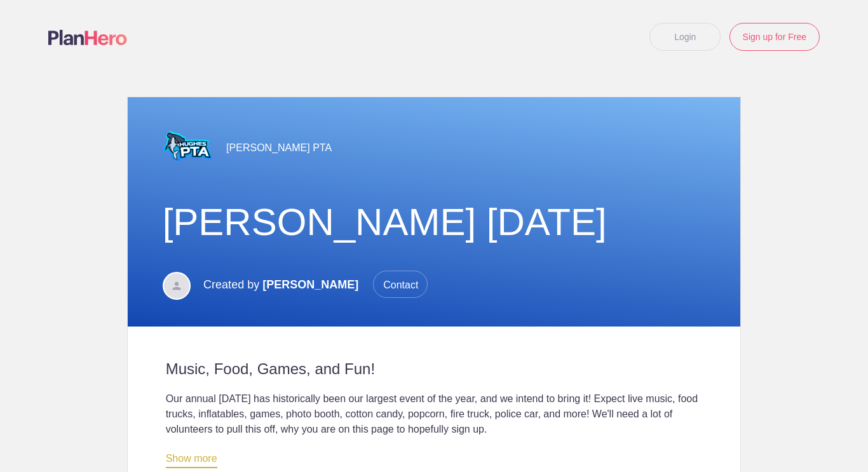  What do you see at coordinates (191, 461) in the screenshot?
I see `a: Show more` at bounding box center [191, 461].